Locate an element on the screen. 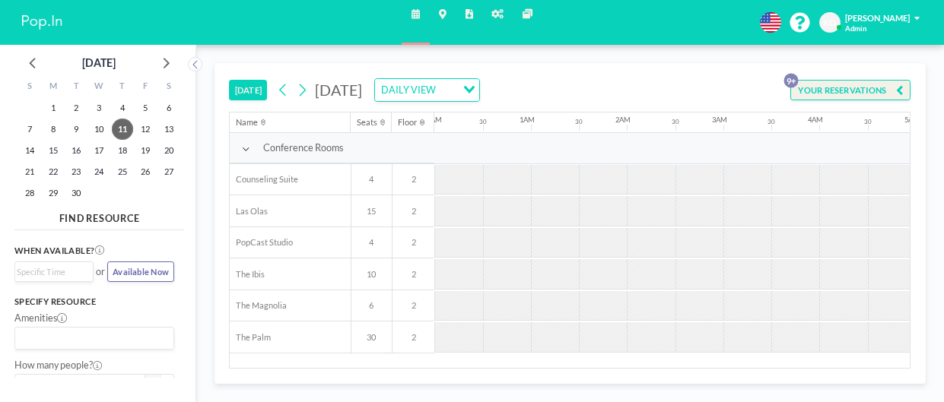  span: KO is located at coordinates (829, 23).